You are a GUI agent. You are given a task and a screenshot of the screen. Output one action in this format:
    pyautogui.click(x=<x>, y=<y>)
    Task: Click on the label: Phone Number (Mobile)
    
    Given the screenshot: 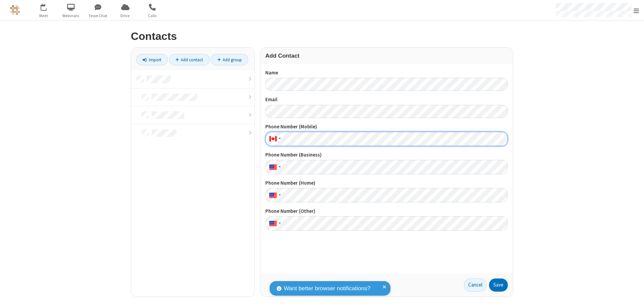 What is the action you would take?
    pyautogui.click(x=387, y=127)
    